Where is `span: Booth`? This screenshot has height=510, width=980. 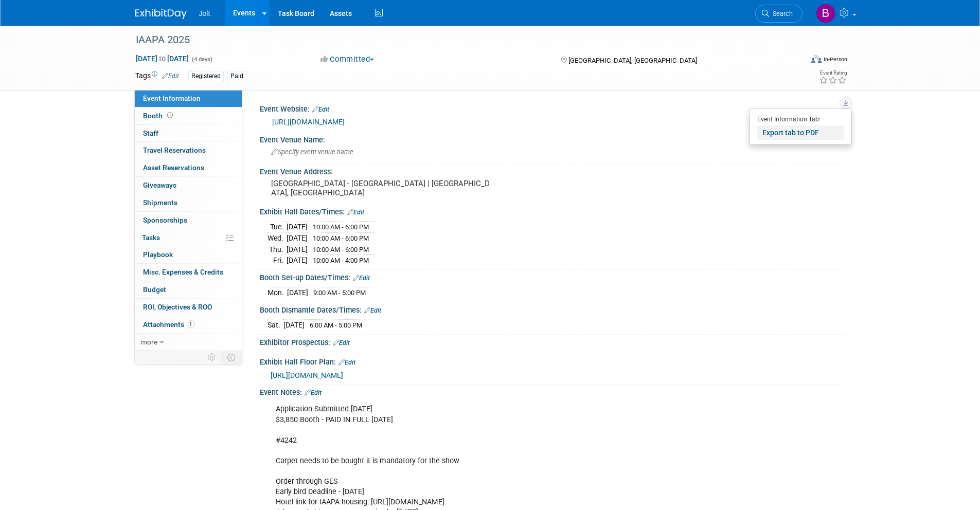 span: Booth is located at coordinates (159, 115).